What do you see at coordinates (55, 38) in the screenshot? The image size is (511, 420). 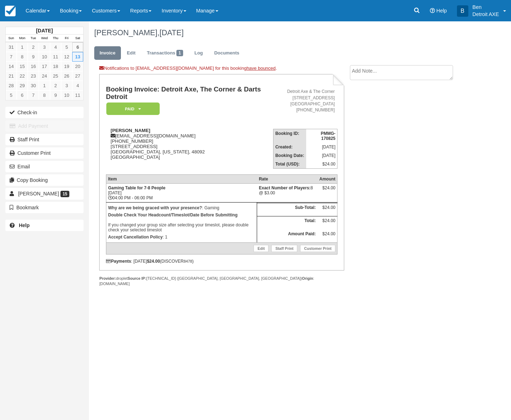 I see `th: Thu` at bounding box center [55, 38].